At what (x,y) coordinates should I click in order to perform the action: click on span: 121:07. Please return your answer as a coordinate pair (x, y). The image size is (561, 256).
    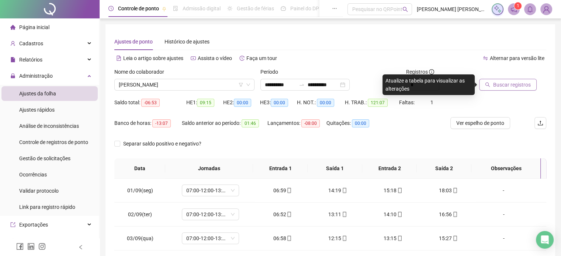
    Looking at the image, I should click on (378, 103).